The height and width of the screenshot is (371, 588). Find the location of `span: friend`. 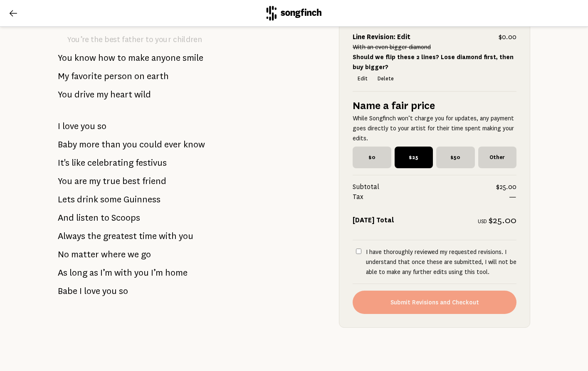

span: friend is located at coordinates (154, 181).